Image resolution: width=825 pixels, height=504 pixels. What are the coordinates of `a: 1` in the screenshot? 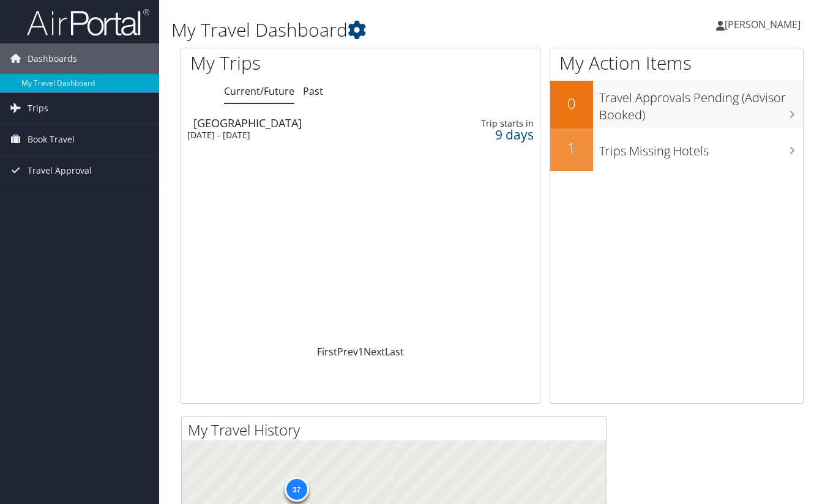 It's located at (361, 352).